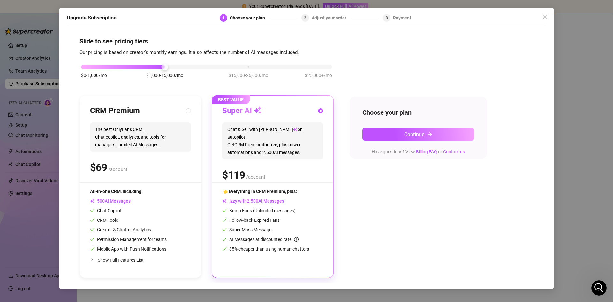  What do you see at coordinates (10, 9) in the screenshot?
I see `button: go back` at bounding box center [10, 9].